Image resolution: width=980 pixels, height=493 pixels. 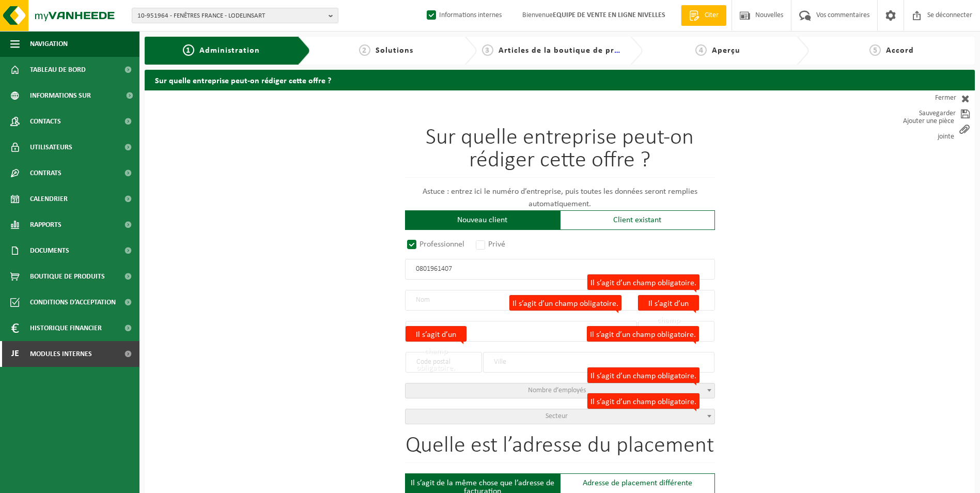 What do you see at coordinates (51, 147) in the screenshot?
I see `span: Utilisateurs` at bounding box center [51, 147].